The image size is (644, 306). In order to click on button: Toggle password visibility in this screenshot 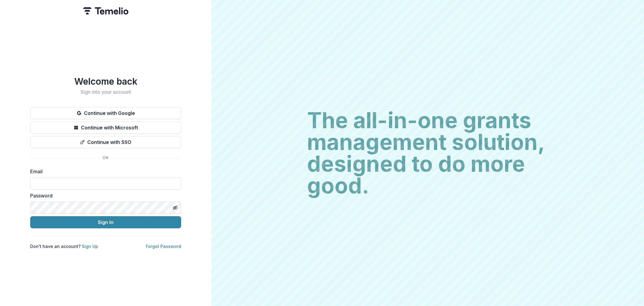, I will do `click(175, 208)`.